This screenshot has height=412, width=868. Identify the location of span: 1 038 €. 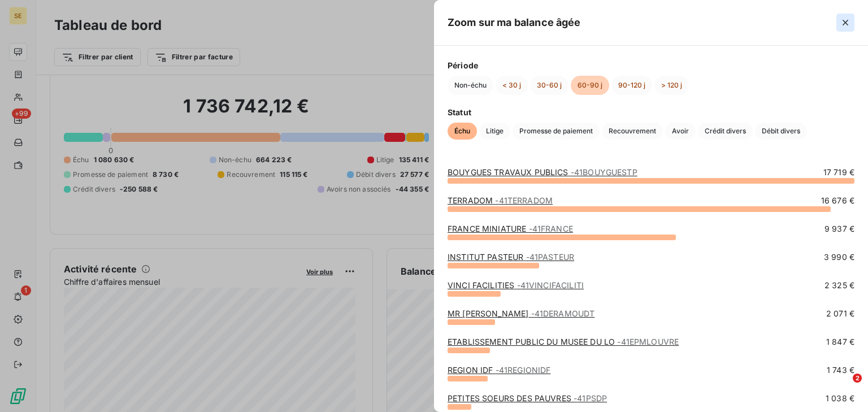
(840, 399).